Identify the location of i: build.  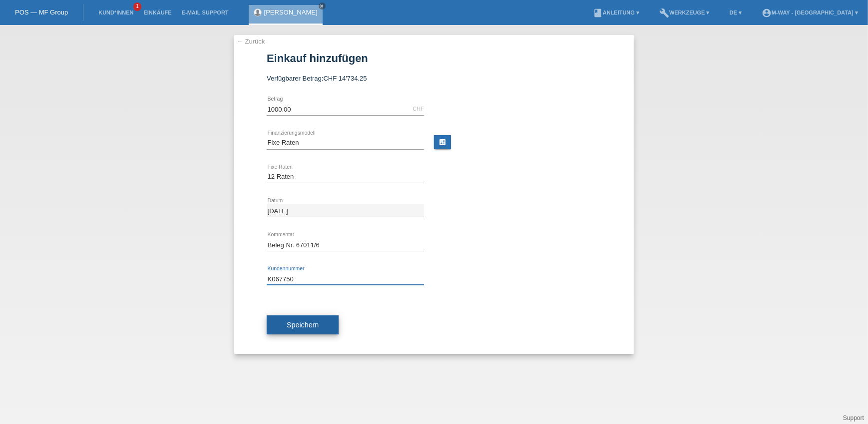
(664, 13).